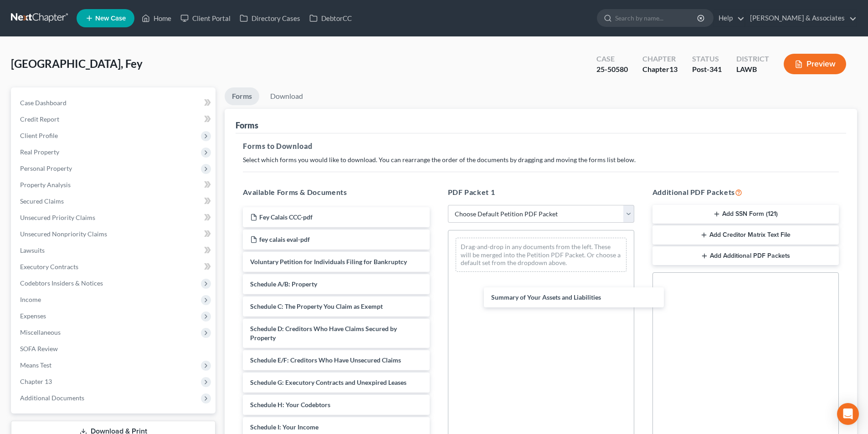 This screenshot has height=434, width=868. Describe the element at coordinates (61, 283) in the screenshot. I see `span: Codebtors Insiders & Notices` at that location.